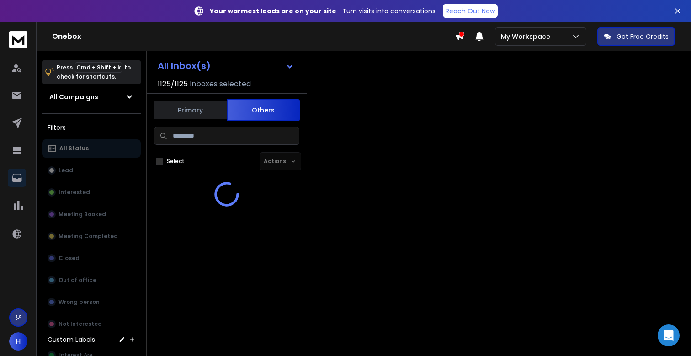  I want to click on button: Get Free Credits, so click(636, 37).